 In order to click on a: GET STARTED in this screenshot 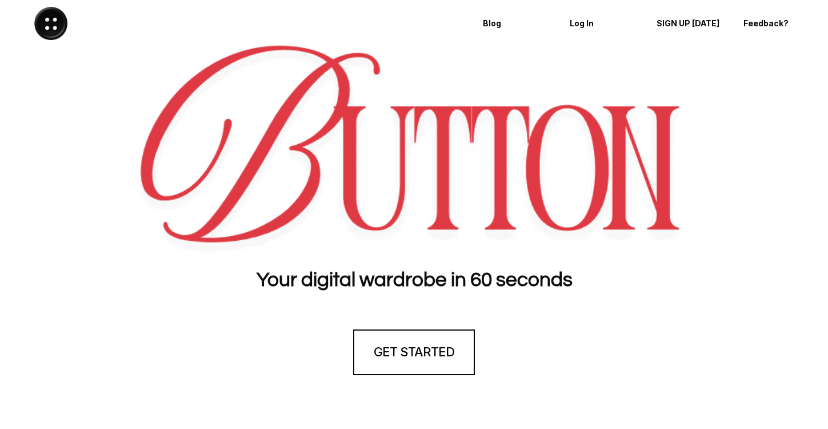, I will do `click(414, 352)`.